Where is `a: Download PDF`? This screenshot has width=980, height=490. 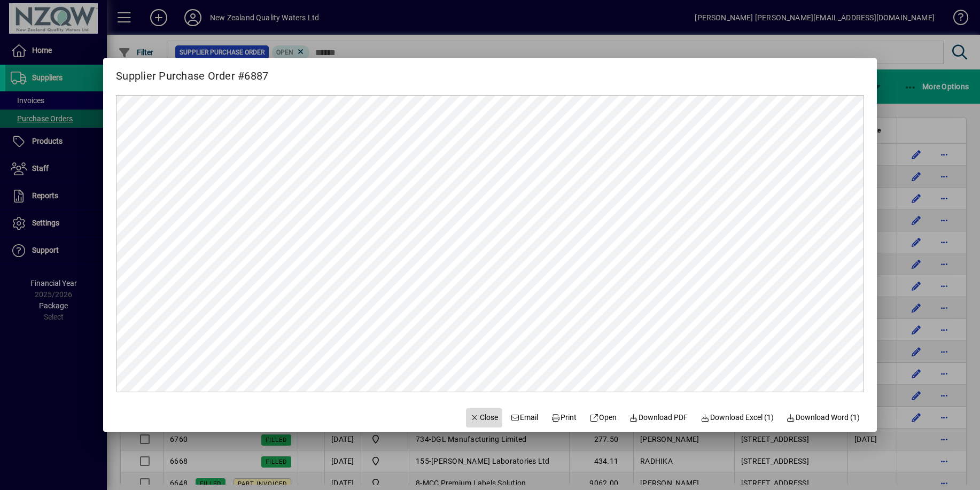 a: Download PDF is located at coordinates (659, 417).